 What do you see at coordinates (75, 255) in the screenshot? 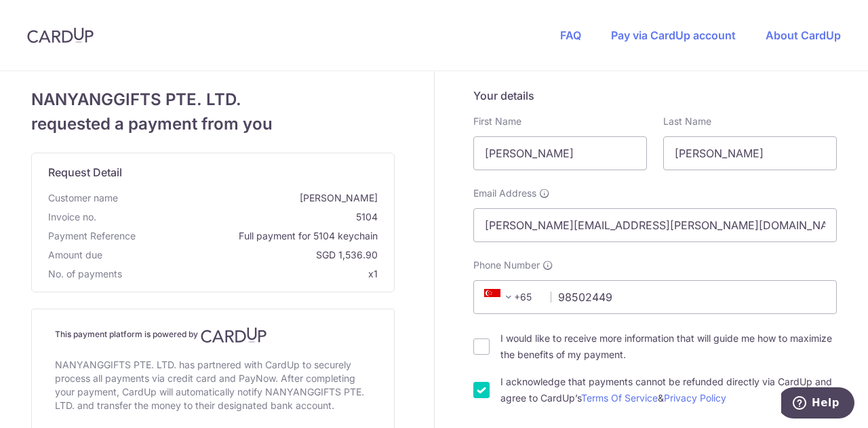
I see `span: Amount due` at bounding box center [75, 255].